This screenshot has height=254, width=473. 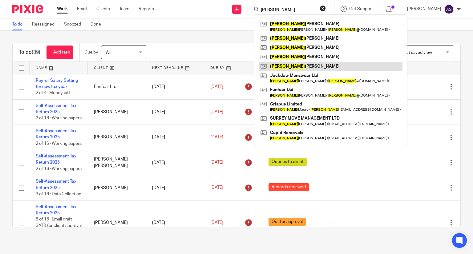 What do you see at coordinates (36, 52) in the screenshot?
I see `span: (39)` at bounding box center [36, 52].